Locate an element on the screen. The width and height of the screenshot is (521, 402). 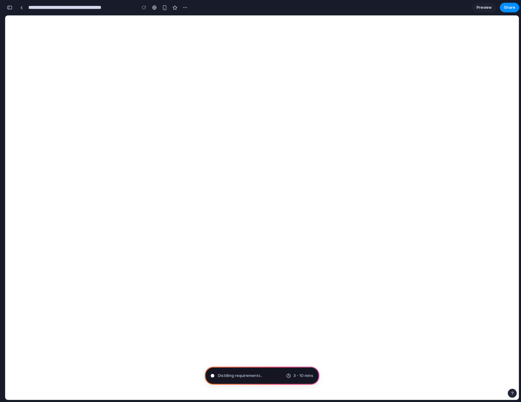
span: 3 - 10 mins is located at coordinates (303, 375).